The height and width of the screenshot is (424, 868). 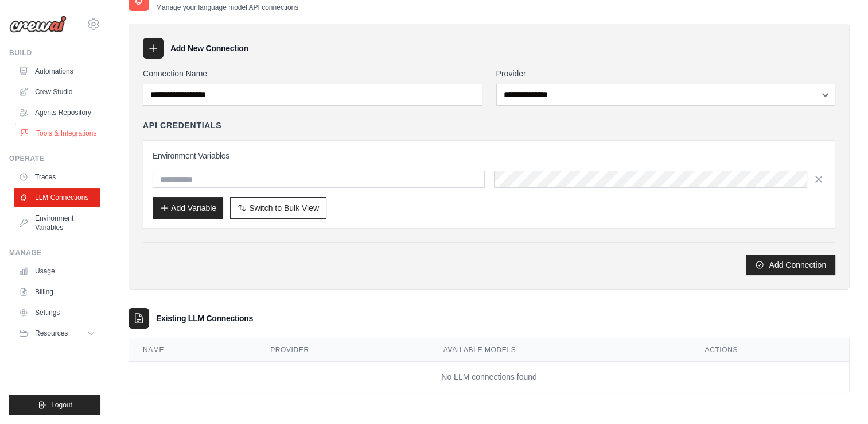 I want to click on th: Actions, so click(x=770, y=350).